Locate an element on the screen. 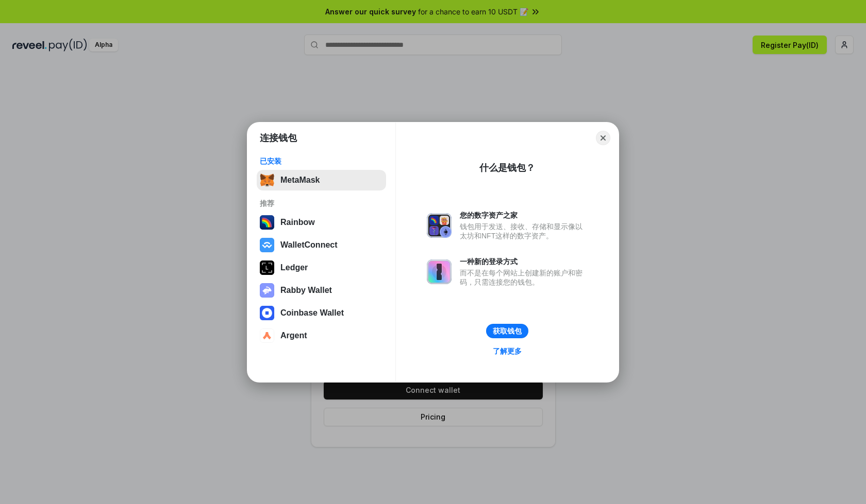  button: Coinbase Wallet is located at coordinates (321, 313).